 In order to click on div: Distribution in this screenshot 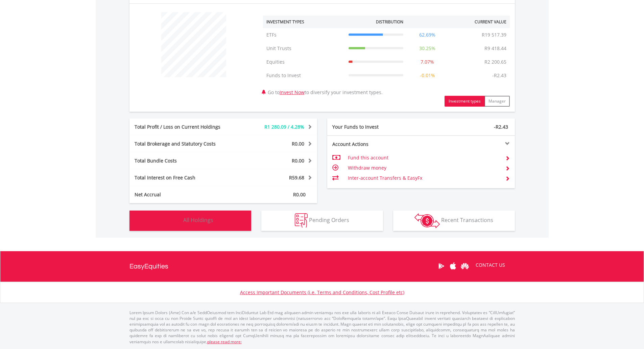, I will do `click(390, 21)`.